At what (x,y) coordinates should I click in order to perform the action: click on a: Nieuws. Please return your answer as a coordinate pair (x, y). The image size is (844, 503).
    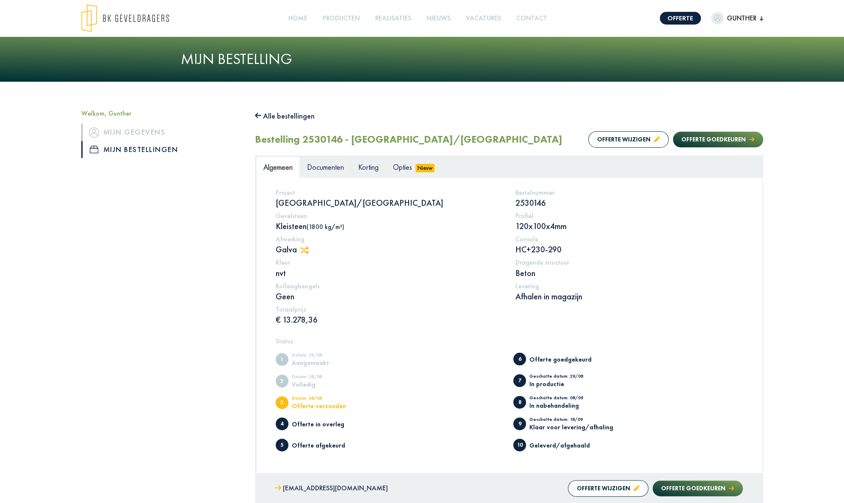
    Looking at the image, I should click on (438, 18).